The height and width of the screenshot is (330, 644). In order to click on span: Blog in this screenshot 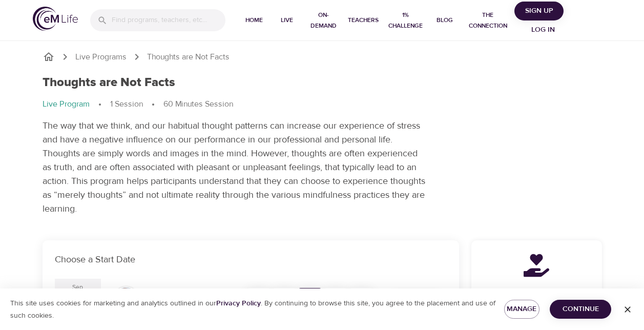, I will do `click(444, 20)`.